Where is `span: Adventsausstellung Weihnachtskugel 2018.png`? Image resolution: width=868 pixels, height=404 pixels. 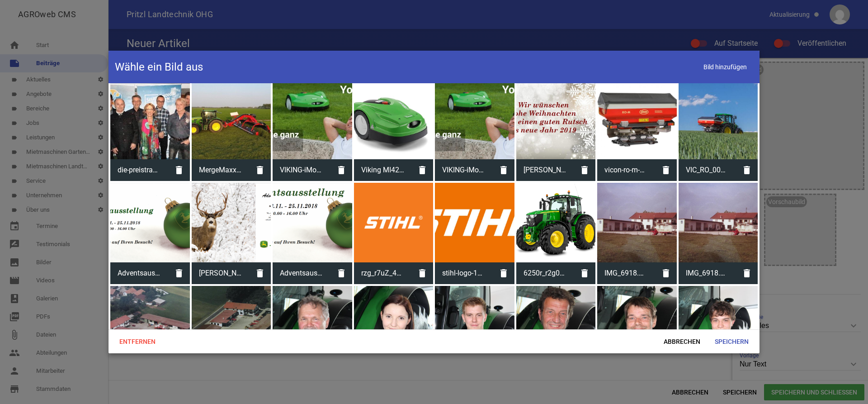 span: Adventsausstellung Weihnachtskugel 2018.png is located at coordinates (302, 273).